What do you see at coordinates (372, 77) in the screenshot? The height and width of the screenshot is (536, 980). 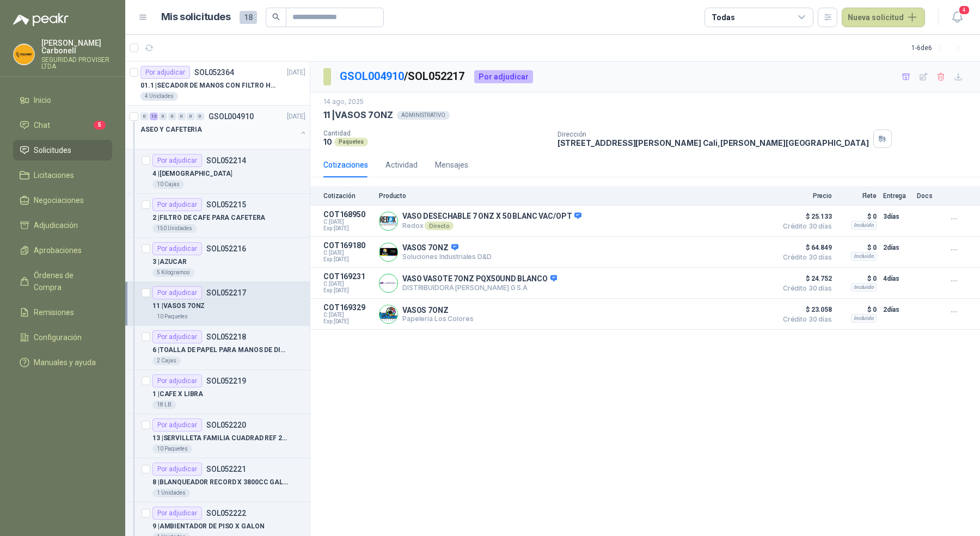 I see `a: GSOL004910` at bounding box center [372, 77].